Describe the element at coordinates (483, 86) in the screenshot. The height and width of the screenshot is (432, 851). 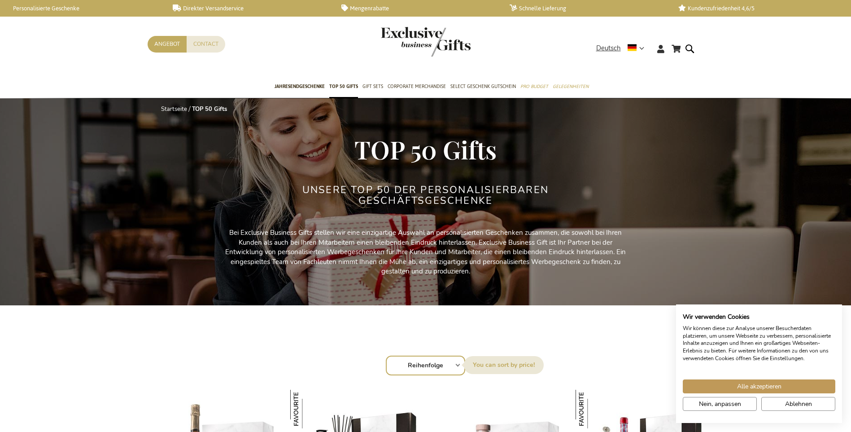
I see `span: Select Geschenk Gutschein` at that location.